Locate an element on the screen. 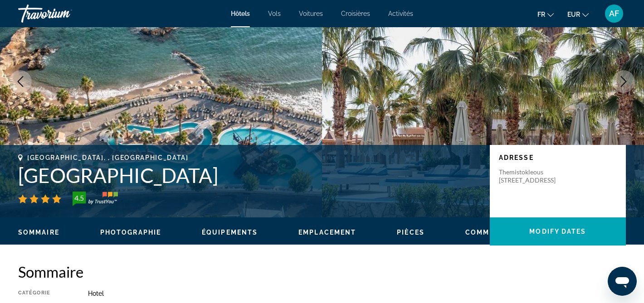  span: Hôtels is located at coordinates (241, 14).